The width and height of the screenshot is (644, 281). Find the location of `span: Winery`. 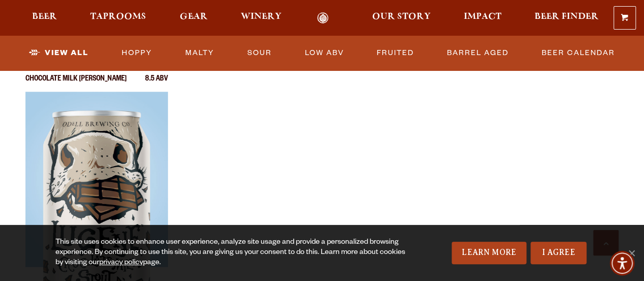

span: Winery is located at coordinates (261, 17).